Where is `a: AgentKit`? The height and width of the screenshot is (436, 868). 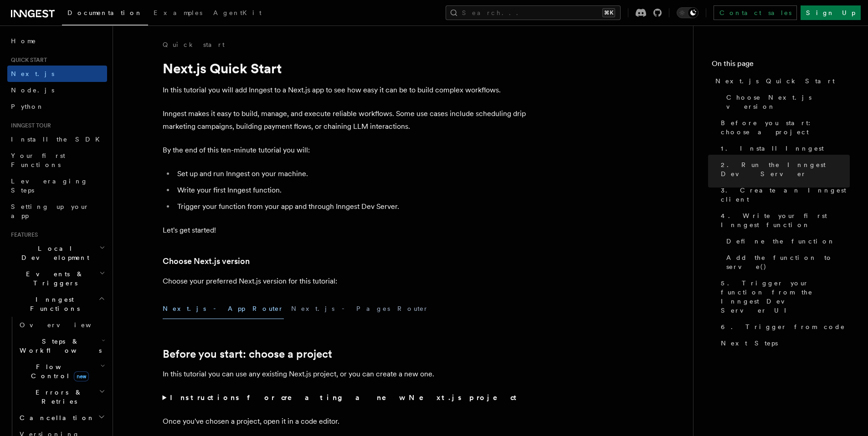 a: AgentKit is located at coordinates (238, 14).